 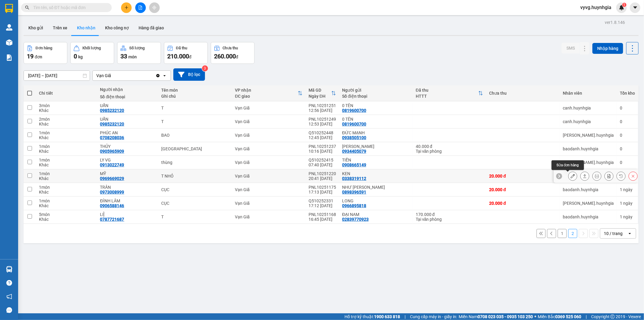 I want to click on div: Giao hàng, so click(x=585, y=176).